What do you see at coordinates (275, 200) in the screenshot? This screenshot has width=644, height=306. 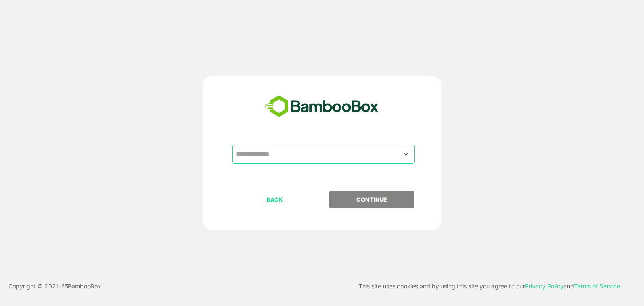 I see `p: BACK` at bounding box center [275, 200].